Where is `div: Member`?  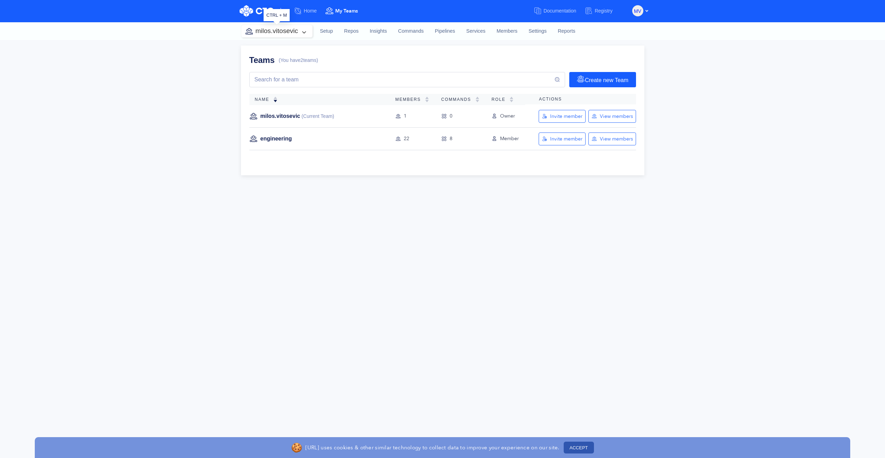
div: Member is located at coordinates (506, 139).